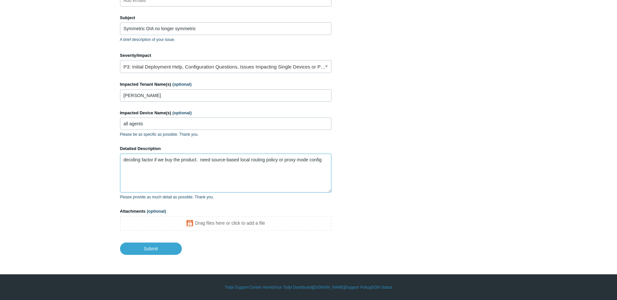  Describe the element at coordinates (226, 197) in the screenshot. I see `p: Please provide as much detail as possible. Thank you.` at that location.